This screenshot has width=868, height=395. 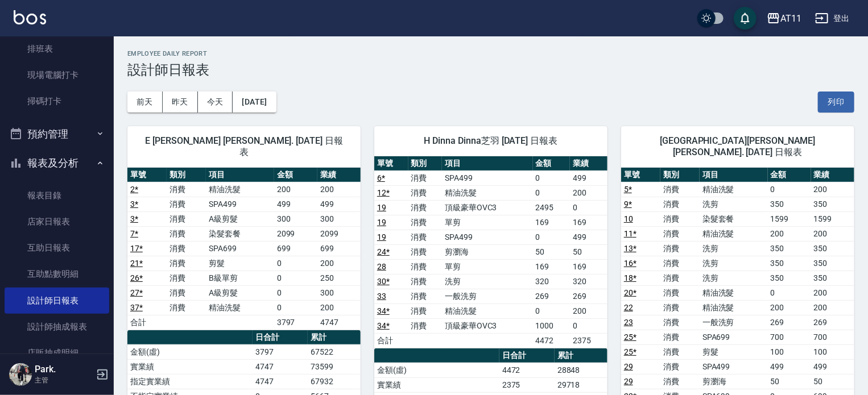 What do you see at coordinates (491, 252) in the screenshot?
I see `table: a dense table` at bounding box center [491, 252].